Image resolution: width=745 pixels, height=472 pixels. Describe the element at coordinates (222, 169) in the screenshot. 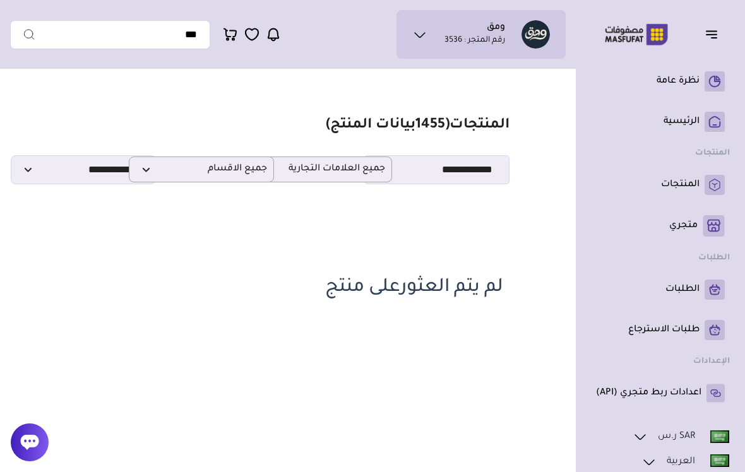

I see `div: جميع الاقسام` at that location.